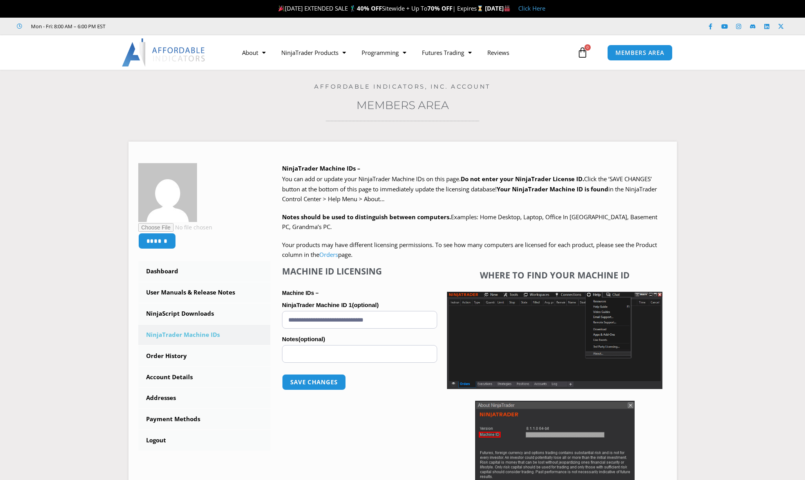  What do you see at coordinates (532, 8) in the screenshot?
I see `a: Click Here` at bounding box center [532, 8].